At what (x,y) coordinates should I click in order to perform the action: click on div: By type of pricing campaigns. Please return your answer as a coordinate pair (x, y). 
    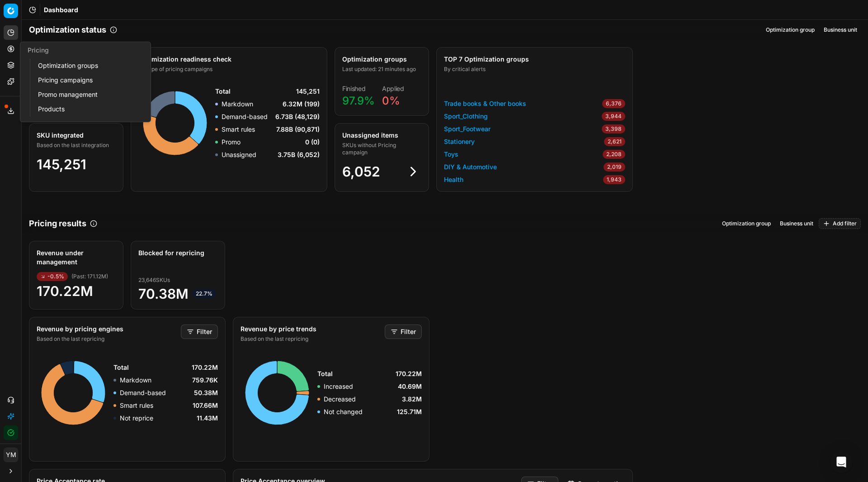
    Looking at the image, I should click on (228, 69).